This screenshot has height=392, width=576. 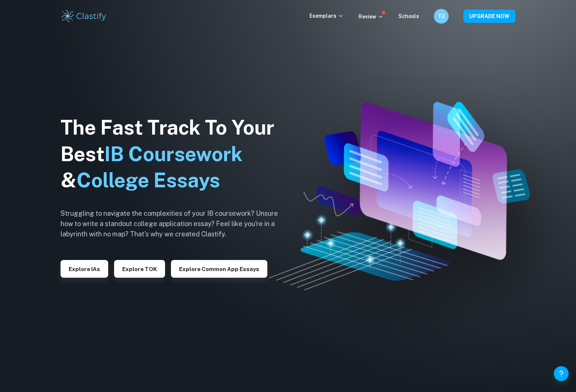 I want to click on a: Explore TOK, so click(x=139, y=268).